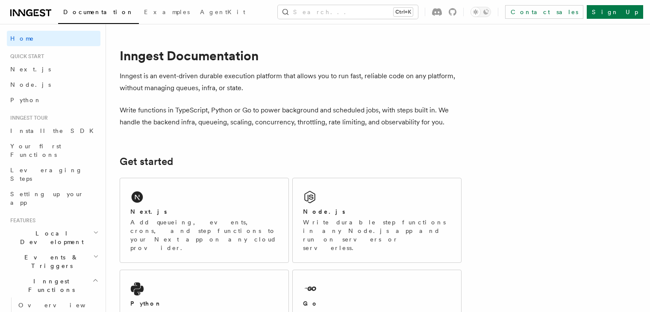 The width and height of the screenshot is (650, 312). What do you see at coordinates (167, 12) in the screenshot?
I see `span: Examples` at bounding box center [167, 12].